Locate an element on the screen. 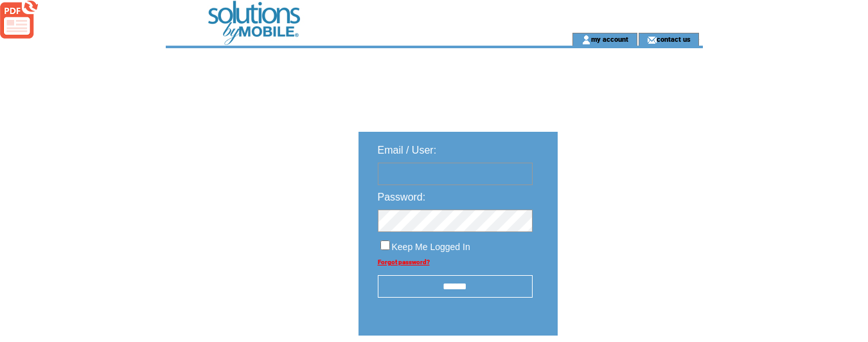  a: contact us is located at coordinates (673, 39).